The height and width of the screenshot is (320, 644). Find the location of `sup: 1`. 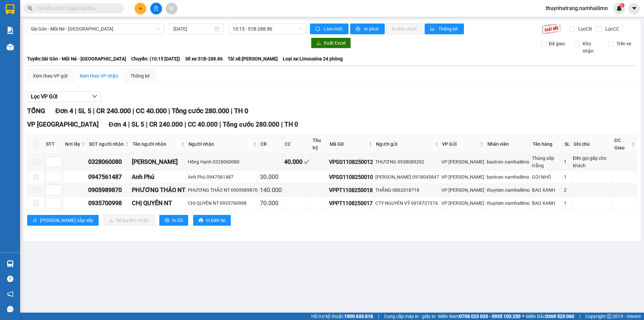

sup: 1 is located at coordinates (622, 5).